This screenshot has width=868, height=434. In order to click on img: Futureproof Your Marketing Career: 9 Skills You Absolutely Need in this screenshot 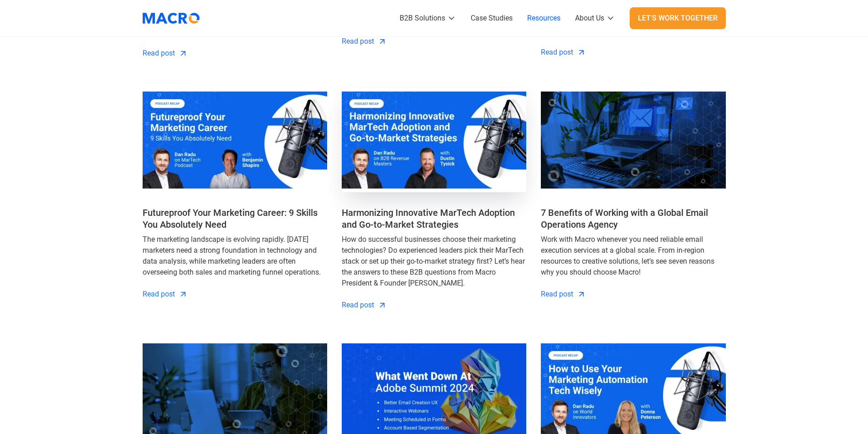, I will do `click(235, 140)`.